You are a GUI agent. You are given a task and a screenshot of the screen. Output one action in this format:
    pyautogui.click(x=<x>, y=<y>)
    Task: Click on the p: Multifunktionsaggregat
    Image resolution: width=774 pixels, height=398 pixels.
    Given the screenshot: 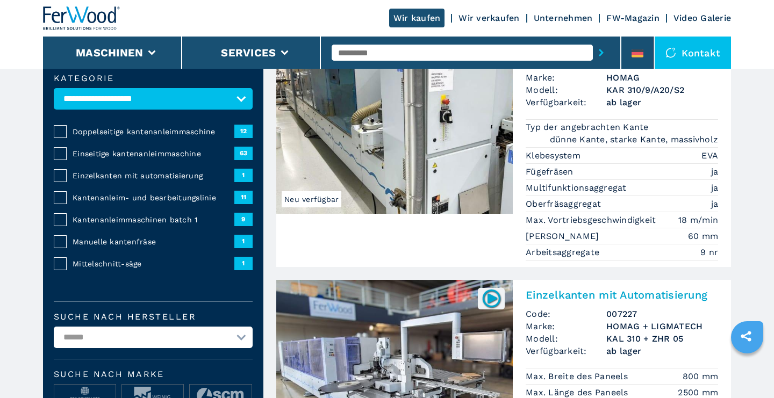 What is the action you would take?
    pyautogui.click(x=577, y=188)
    